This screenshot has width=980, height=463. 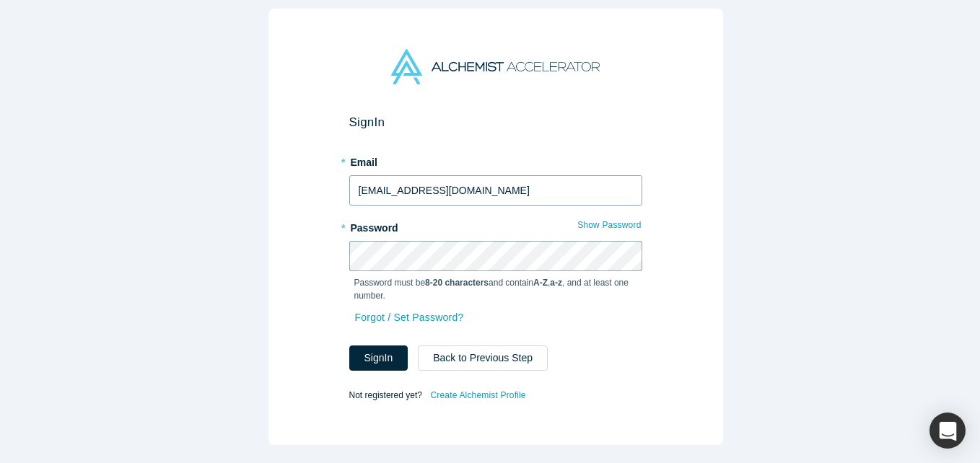 What do you see at coordinates (609, 225) in the screenshot?
I see `button: Show Password` at bounding box center [609, 225].